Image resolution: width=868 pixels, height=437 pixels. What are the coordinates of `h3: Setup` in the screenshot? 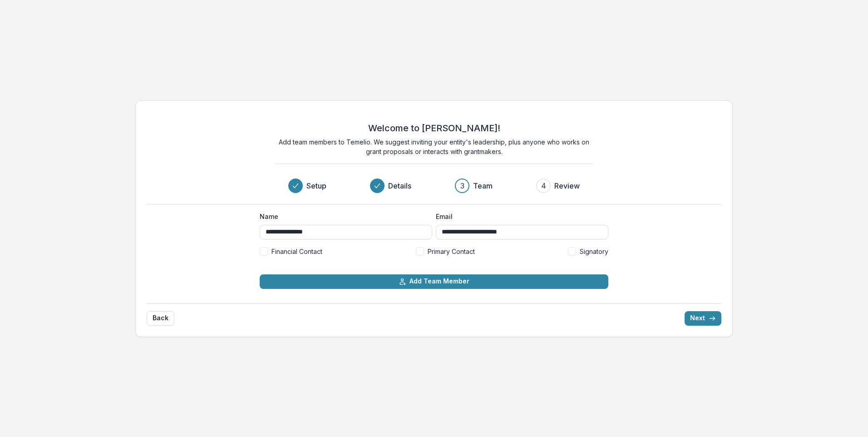 It's located at (316, 186).